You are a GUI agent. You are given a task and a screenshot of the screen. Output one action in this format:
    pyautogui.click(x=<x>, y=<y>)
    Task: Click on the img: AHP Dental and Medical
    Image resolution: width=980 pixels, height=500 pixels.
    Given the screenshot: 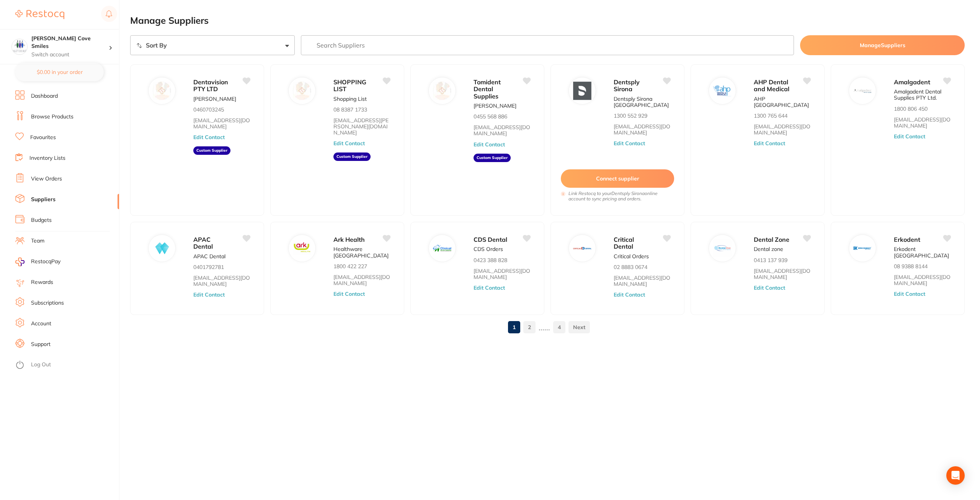 What is the action you would take?
    pyautogui.click(x=723, y=91)
    